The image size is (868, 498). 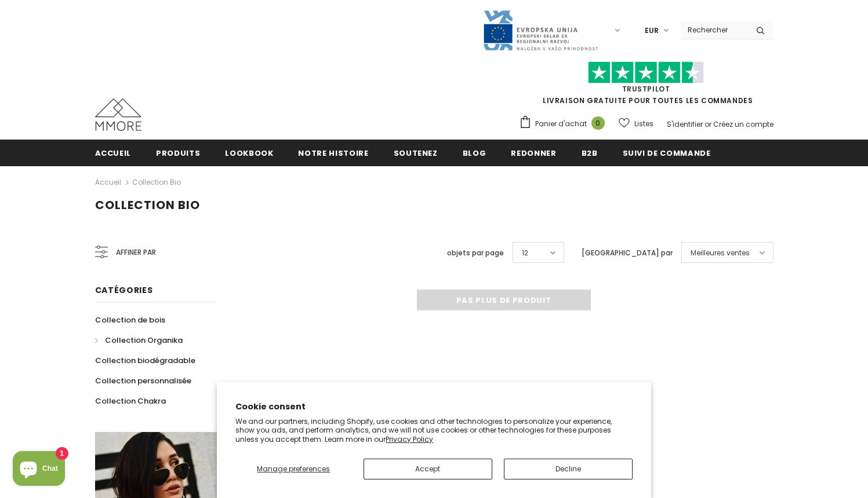 I want to click on a: Blog, so click(x=474, y=152).